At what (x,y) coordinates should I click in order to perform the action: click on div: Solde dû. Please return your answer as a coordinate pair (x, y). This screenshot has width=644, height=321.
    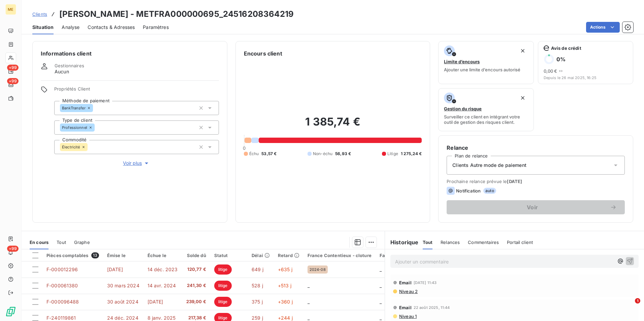
    Looking at the image, I should click on (196, 256).